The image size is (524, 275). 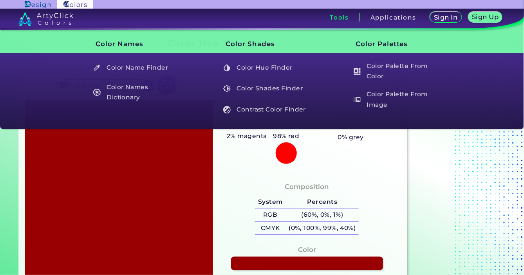 What do you see at coordinates (392, 44) in the screenshot?
I see `h3: Color Palettes` at bounding box center [392, 44].